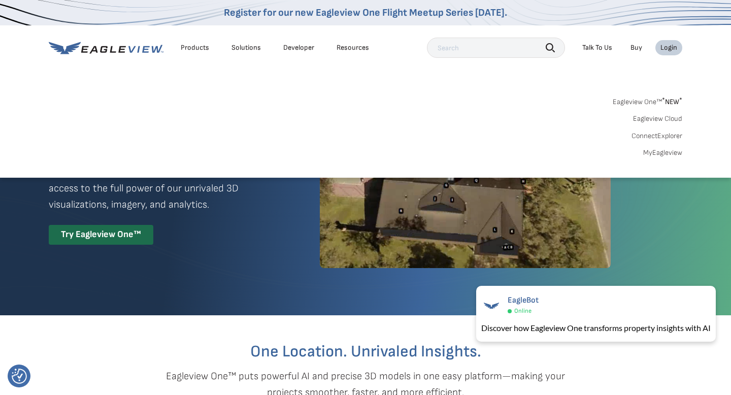  What do you see at coordinates (596, 328) in the screenshot?
I see `div: Discover how Eagleview One transforms property insights with AI` at bounding box center [596, 328].